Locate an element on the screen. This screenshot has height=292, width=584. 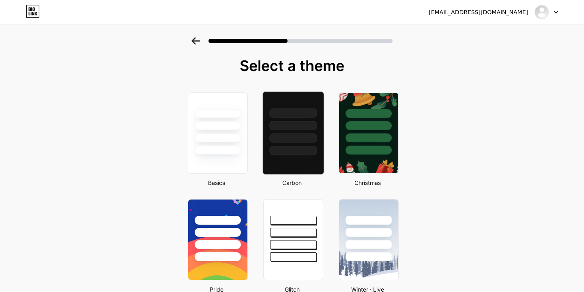
div: Carbon is located at coordinates (292, 182).